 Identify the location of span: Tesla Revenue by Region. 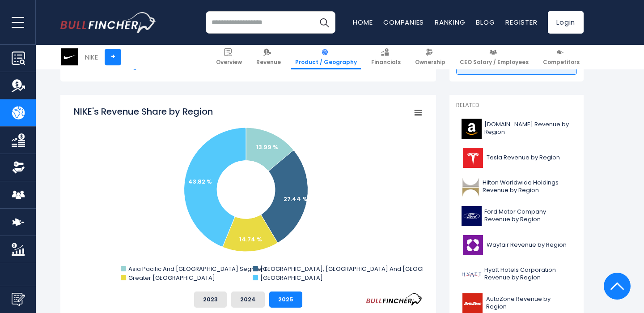
(523, 158).